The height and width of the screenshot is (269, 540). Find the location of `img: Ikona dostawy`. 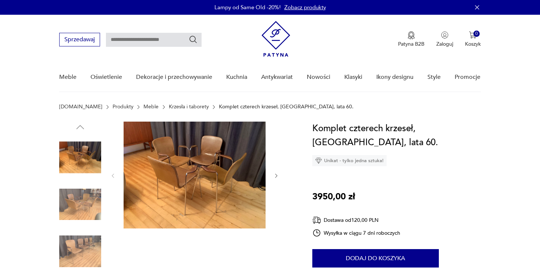

img: Ikona dostawy is located at coordinates (317, 220).